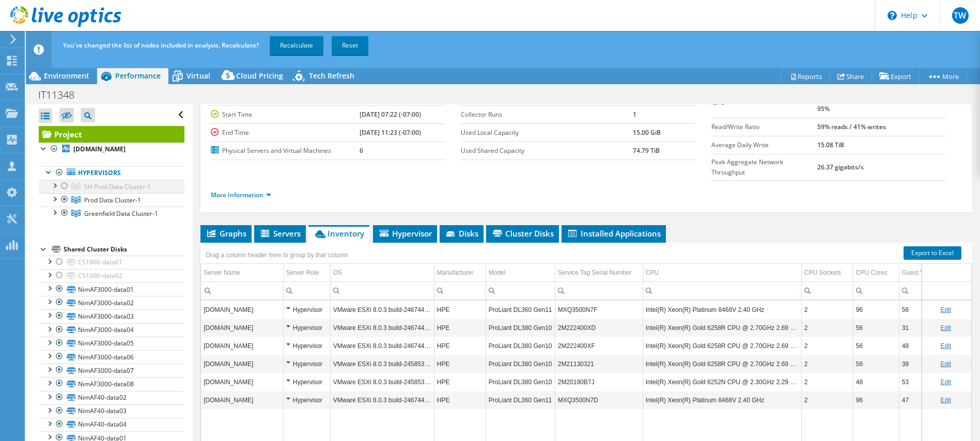  Describe the element at coordinates (929, 309) in the screenshot. I see `td: Column Guest VM Count, Value 56` at that location.